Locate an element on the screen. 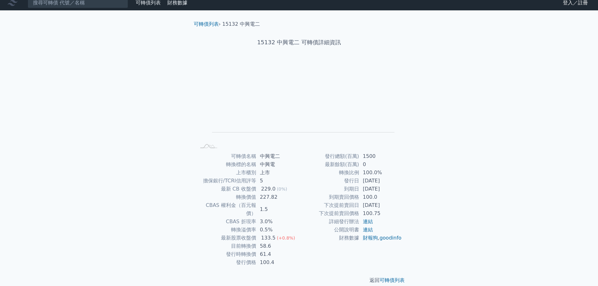 The image size is (598, 286). span: (0%) is located at coordinates (282, 189).